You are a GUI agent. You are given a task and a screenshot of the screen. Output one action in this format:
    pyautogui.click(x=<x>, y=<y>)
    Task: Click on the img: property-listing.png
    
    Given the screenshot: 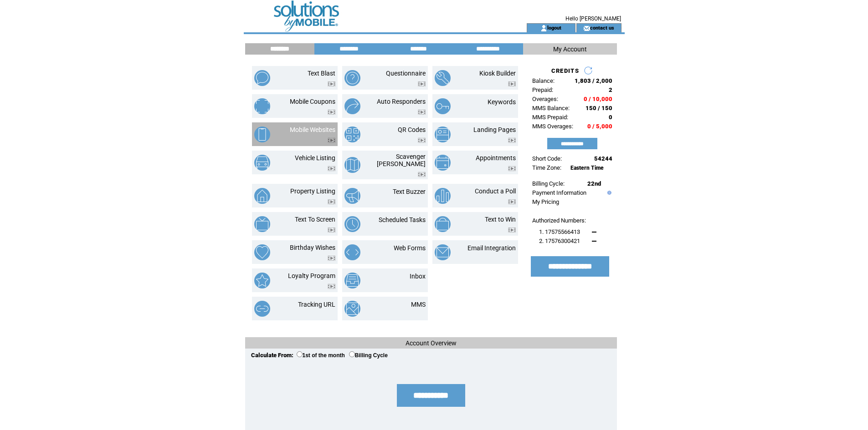 What is the action you would take?
    pyautogui.click(x=262, y=196)
    